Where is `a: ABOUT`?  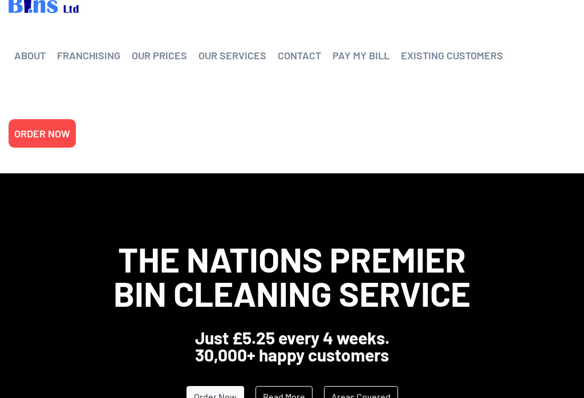 a: ABOUT is located at coordinates (30, 55).